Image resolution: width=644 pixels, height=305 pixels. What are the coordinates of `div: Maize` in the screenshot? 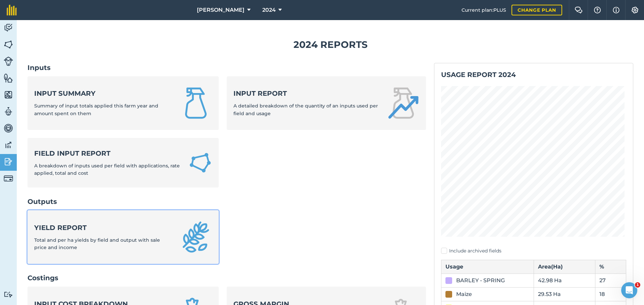 It's located at (464, 294).